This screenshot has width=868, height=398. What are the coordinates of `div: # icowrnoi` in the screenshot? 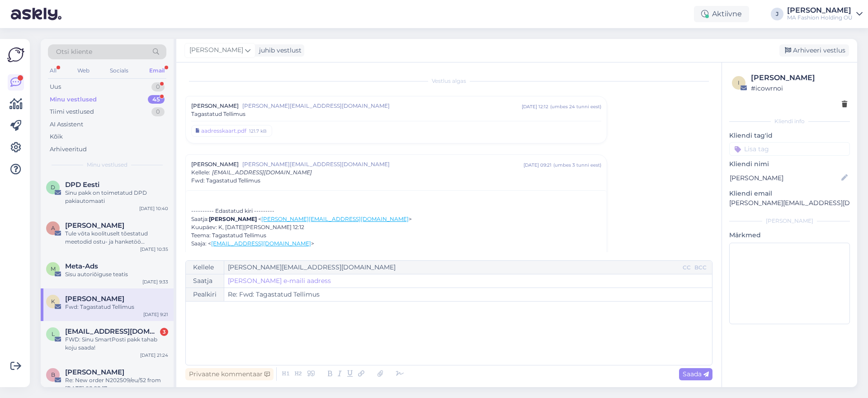 It's located at (799, 88).